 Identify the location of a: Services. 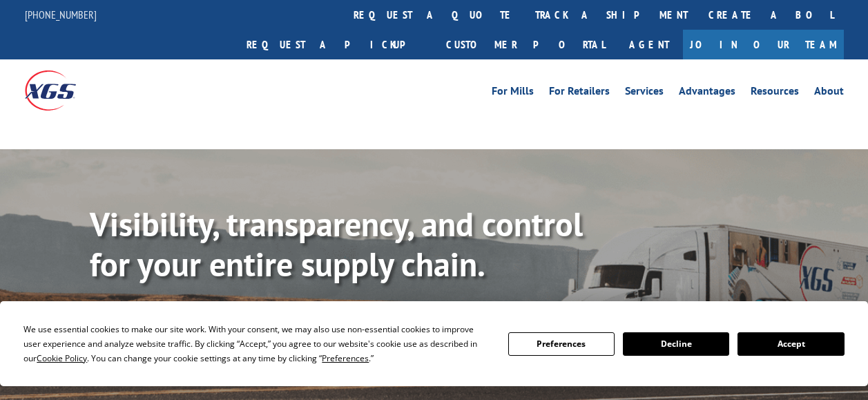
(644, 93).